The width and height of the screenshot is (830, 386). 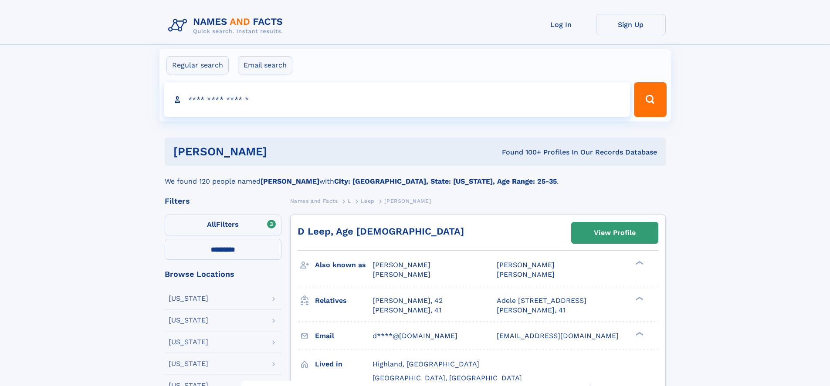 I want to click on a: Sign Up, so click(x=631, y=24).